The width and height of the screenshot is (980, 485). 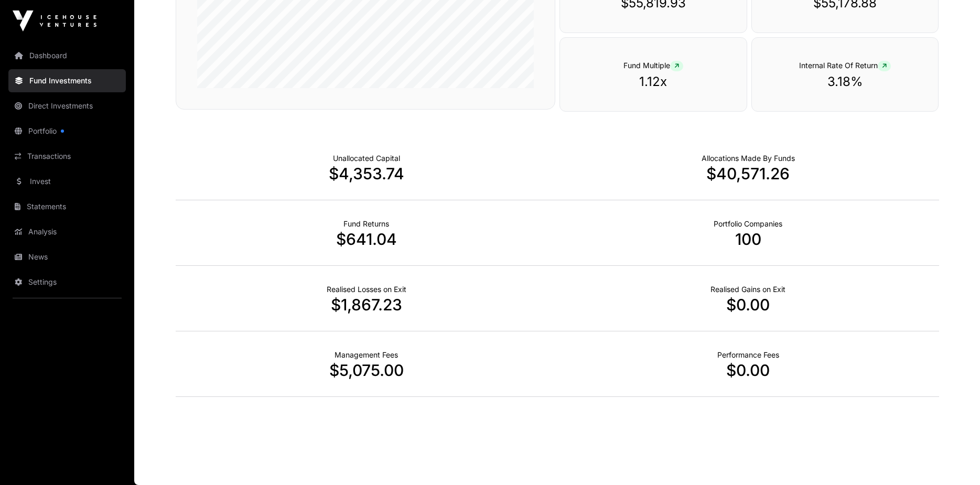 I want to click on p: Cash not yet allocated, so click(x=366, y=159).